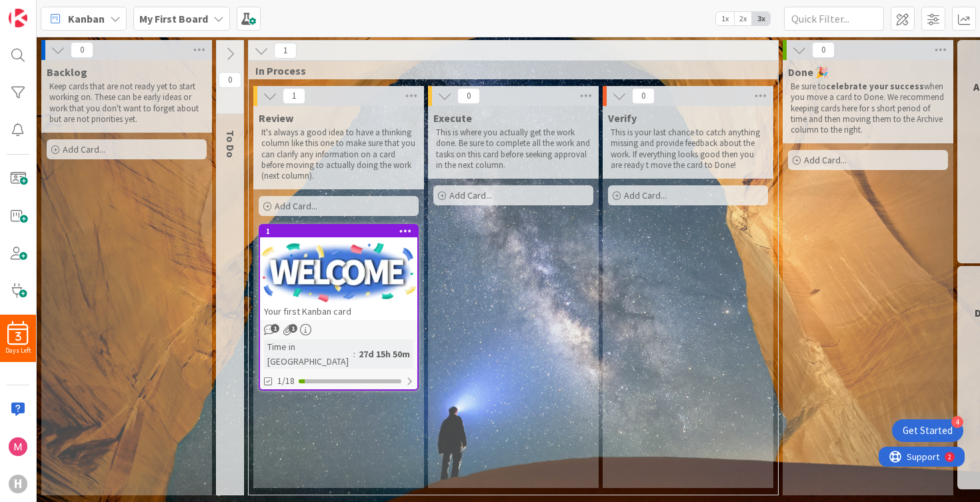  I want to click on span: 1x, so click(725, 19).